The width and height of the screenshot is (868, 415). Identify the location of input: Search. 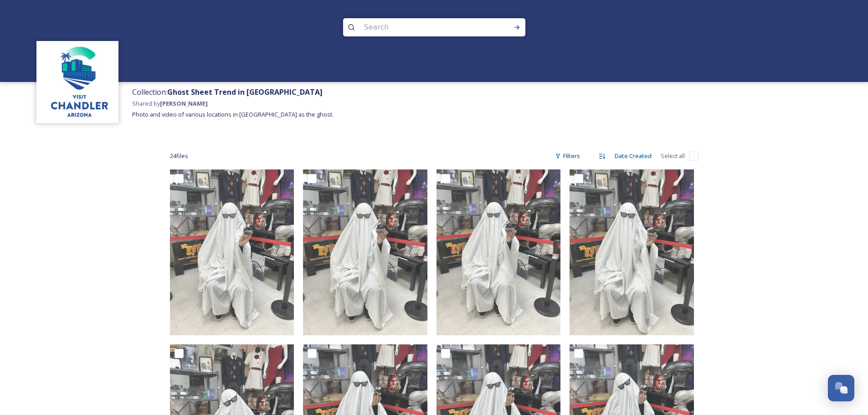
(422, 27).